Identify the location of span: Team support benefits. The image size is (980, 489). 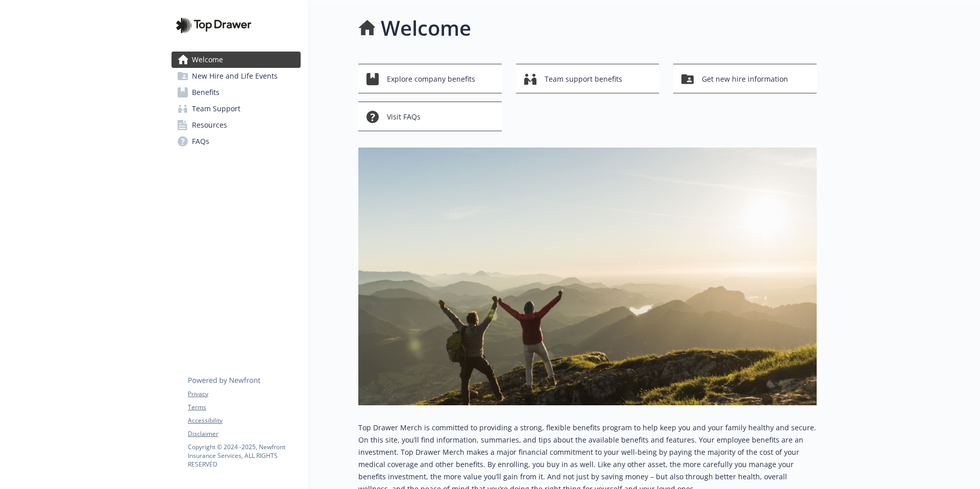
(584, 79).